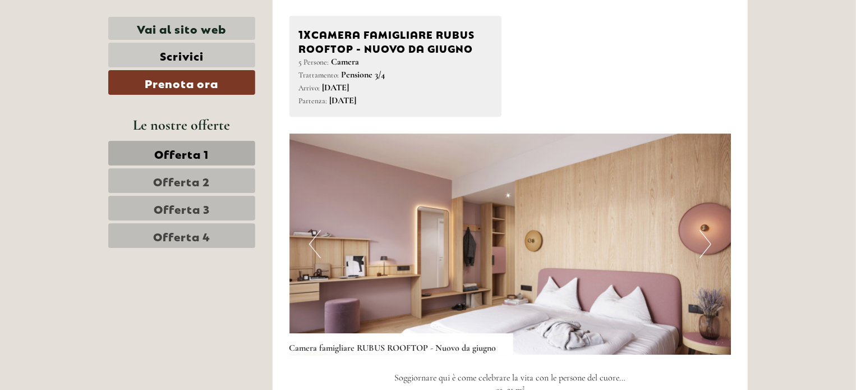 Image resolution: width=856 pixels, height=390 pixels. Describe the element at coordinates (182, 125) in the screenshot. I see `div: Le nostre offerte` at that location.